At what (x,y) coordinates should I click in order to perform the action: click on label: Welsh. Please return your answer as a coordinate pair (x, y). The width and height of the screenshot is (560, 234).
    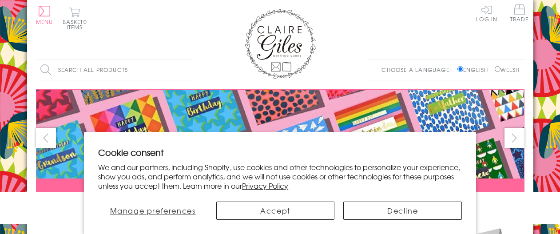
    Looking at the image, I should click on (507, 70).